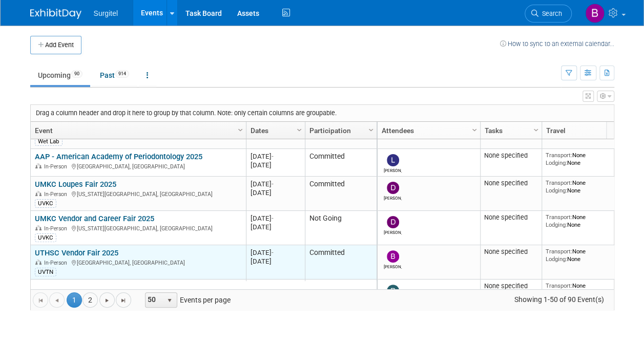 The width and height of the screenshot is (644, 345). Describe the element at coordinates (550, 13) in the screenshot. I see `span: Search` at that location.